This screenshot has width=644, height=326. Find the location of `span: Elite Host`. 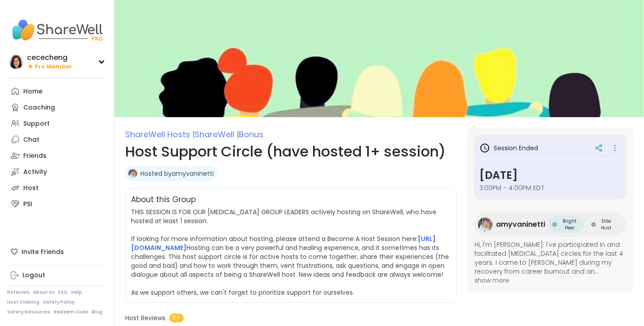

span: Elite Host is located at coordinates (607, 224).